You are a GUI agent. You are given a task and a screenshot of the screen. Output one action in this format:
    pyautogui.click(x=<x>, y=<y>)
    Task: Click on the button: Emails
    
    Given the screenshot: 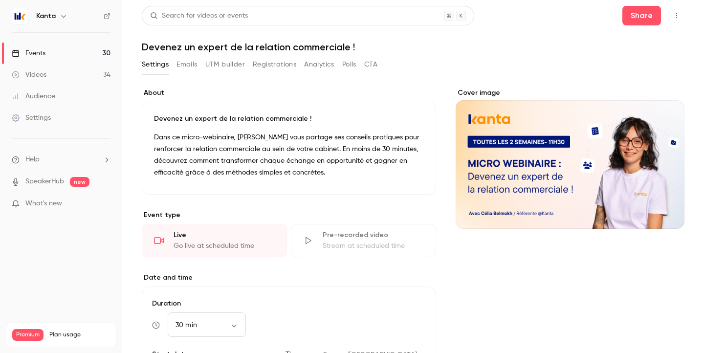 What is the action you would take?
    pyautogui.click(x=187, y=64)
    